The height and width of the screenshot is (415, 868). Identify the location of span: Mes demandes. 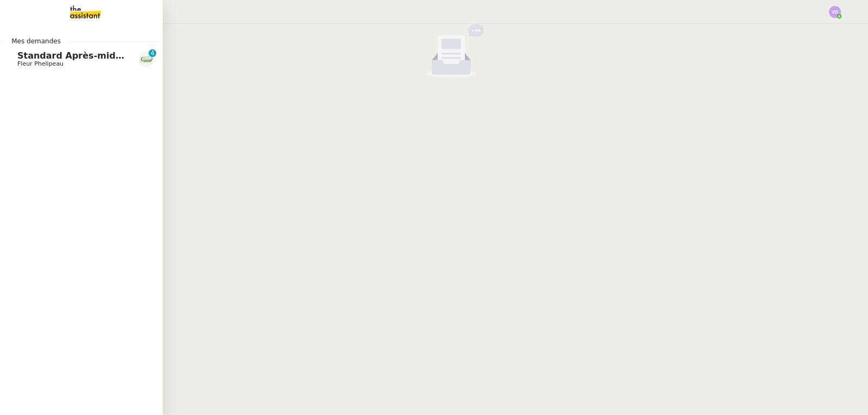
(36, 41).